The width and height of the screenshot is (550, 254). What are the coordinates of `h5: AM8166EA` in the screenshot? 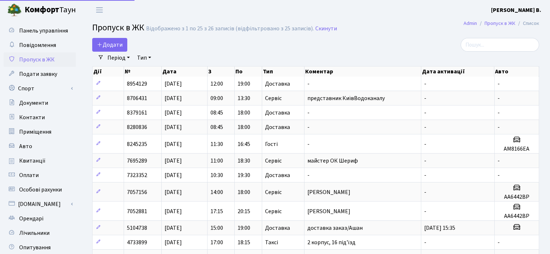 It's located at (517, 149).